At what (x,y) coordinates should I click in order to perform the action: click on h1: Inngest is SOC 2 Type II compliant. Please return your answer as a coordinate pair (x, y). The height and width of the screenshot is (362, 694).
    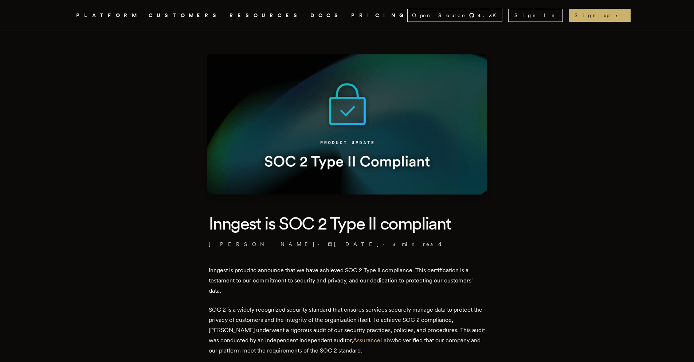
    Looking at the image, I should click on (347, 223).